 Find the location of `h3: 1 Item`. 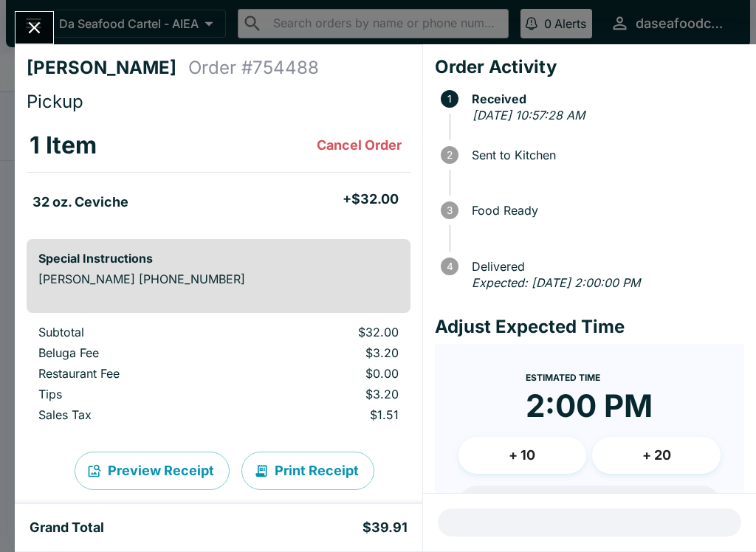

h3: 1 Item is located at coordinates (63, 145).